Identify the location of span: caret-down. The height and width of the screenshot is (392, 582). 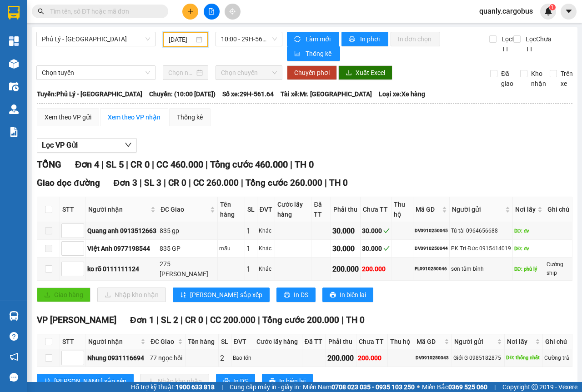
(569, 11).